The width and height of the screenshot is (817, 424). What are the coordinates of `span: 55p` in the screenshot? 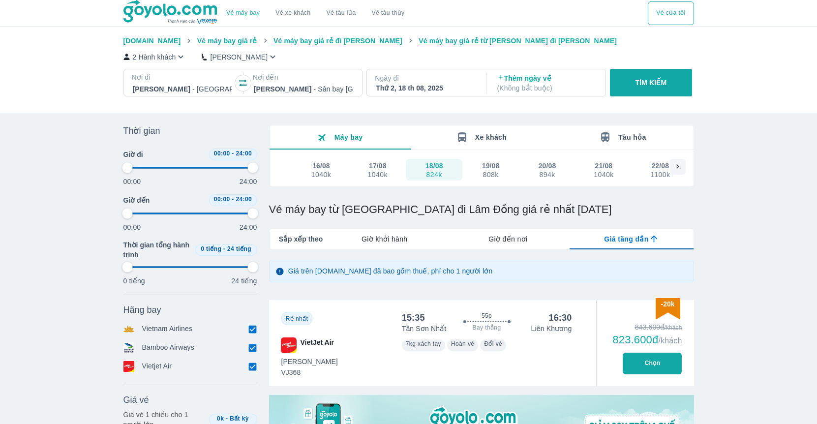 It's located at (487, 316).